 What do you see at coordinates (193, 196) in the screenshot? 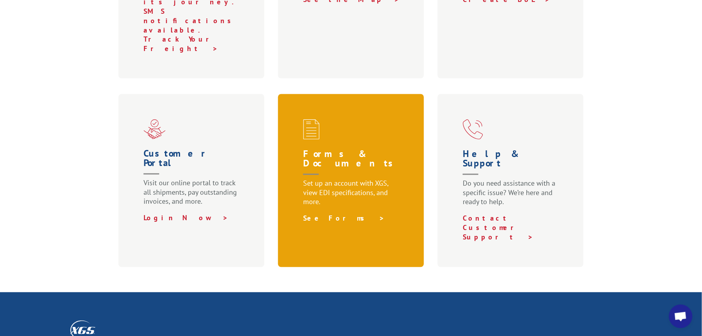
I see `p: Visit our online portal to track all shipments, pay outstanding invoices, and more.` at bounding box center [193, 196].